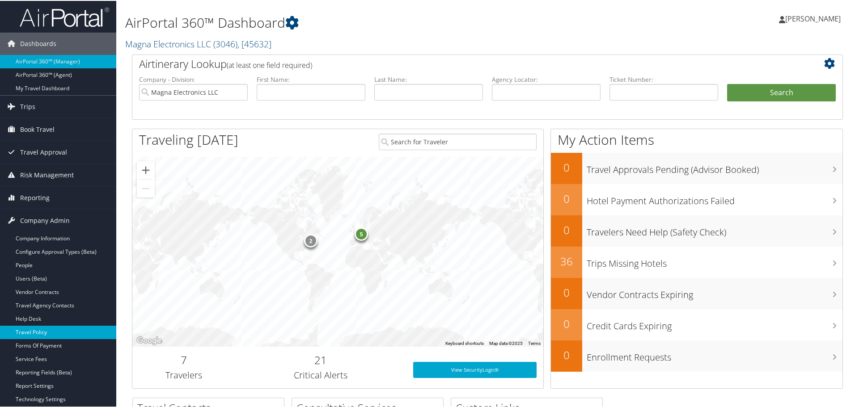 Image resolution: width=855 pixels, height=407 pixels. I want to click on a: 0Travel Approvals Pending (Advisor Booked), so click(697, 168).